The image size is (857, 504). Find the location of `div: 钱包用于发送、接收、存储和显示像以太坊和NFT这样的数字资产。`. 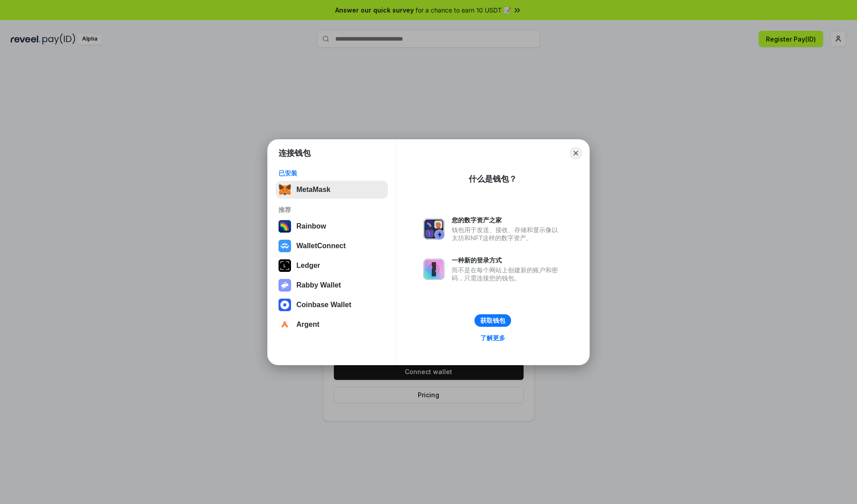

div: 钱包用于发送、接收、存储和显示像以太坊和NFT这样的数字资产。 is located at coordinates (507, 234).